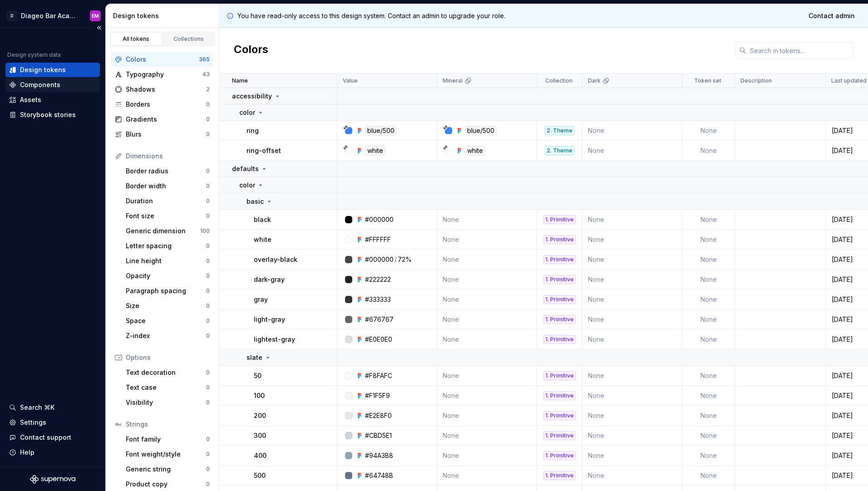  Describe the element at coordinates (168, 306) in the screenshot. I see `a: Size0` at that location.